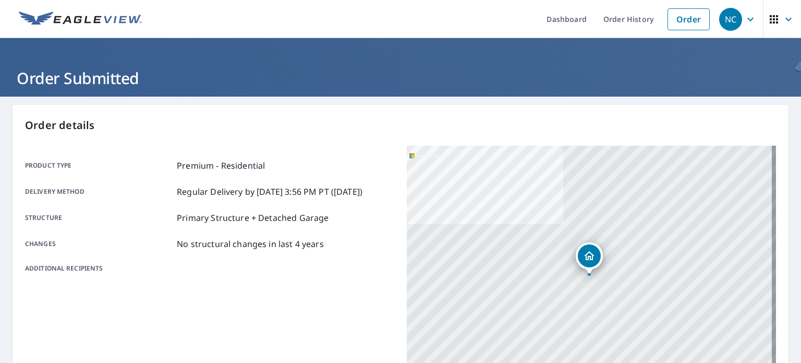 Image resolution: width=801 pixels, height=363 pixels. Describe the element at coordinates (253, 218) in the screenshot. I see `p: Primary Structure + Detached Garage` at that location.